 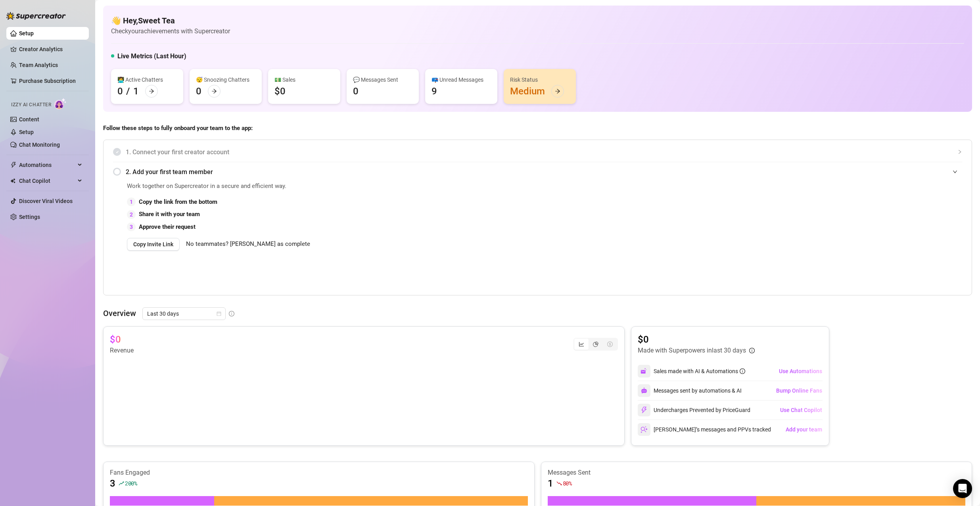 What do you see at coordinates (13, 165) in the screenshot?
I see `span: thunderbolt` at bounding box center [13, 165].